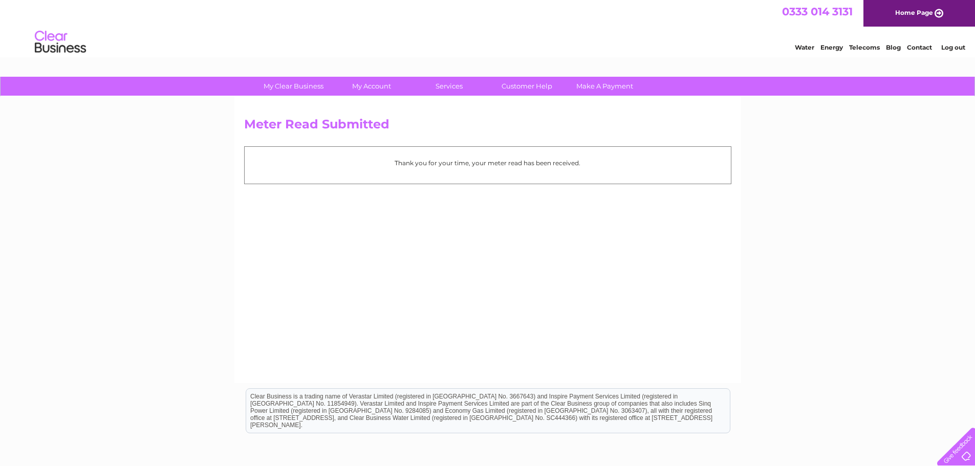 The width and height of the screenshot is (975, 466). Describe the element at coordinates (488, 163) in the screenshot. I see `p: Thank you for your time, your meter read has been received.` at that location.